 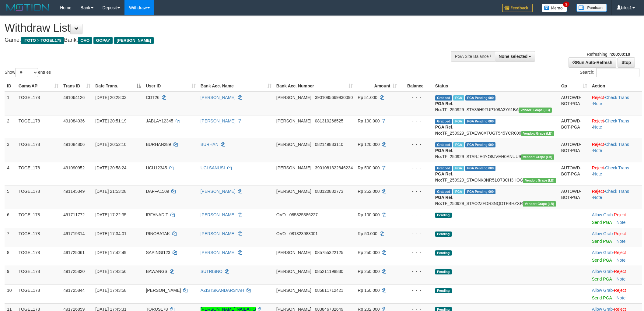 I want to click on span: DAFFA1509, so click(x=157, y=191).